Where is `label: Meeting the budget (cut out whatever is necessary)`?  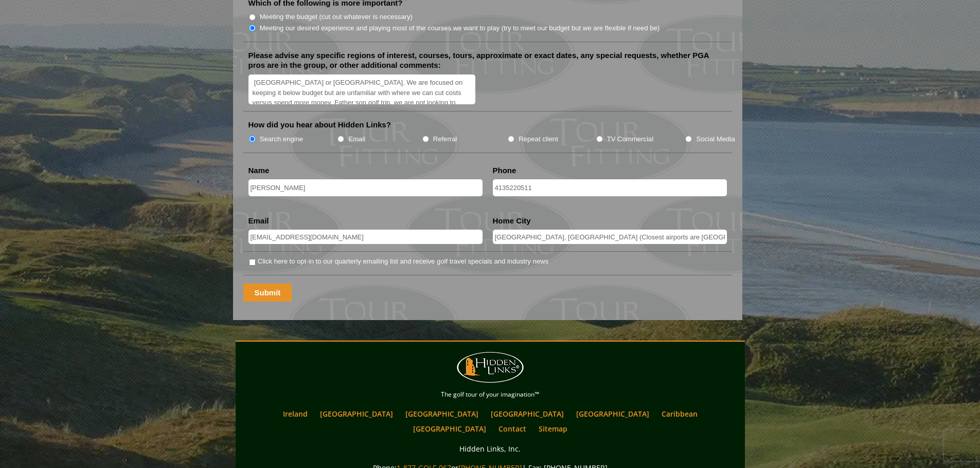
label: Meeting the budget (cut out whatever is necessary) is located at coordinates (336, 17).